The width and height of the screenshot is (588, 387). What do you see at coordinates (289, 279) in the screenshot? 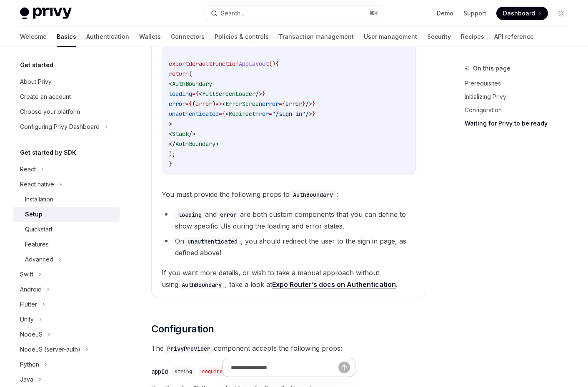
I see `span: If you want more details, or wish to take a manual approach without using , take a look at .` at bounding box center [289, 279].